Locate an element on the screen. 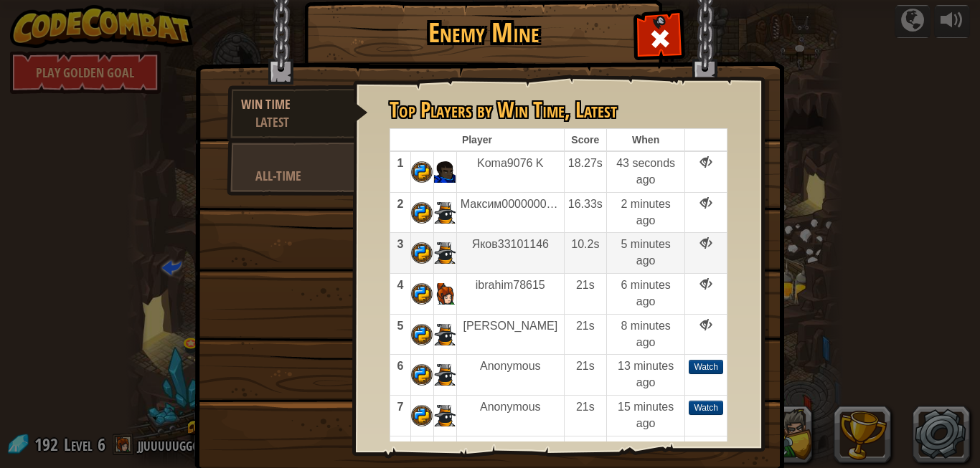 This screenshot has width=980, height=468. th: When is located at coordinates (645, 140).